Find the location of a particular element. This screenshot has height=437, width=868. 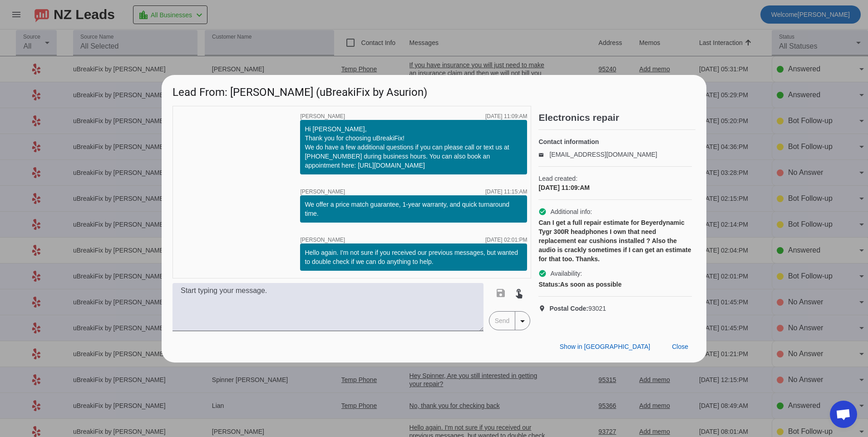

h2: Electronics repair is located at coordinates (617, 118).